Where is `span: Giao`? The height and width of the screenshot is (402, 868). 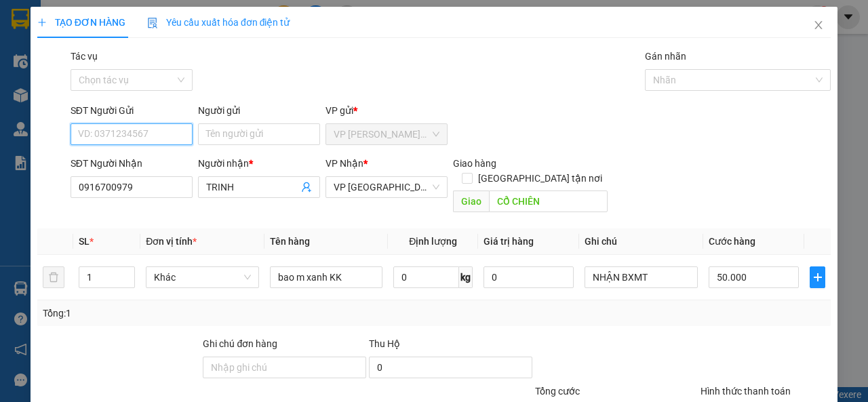
span: Giao is located at coordinates (471, 201).